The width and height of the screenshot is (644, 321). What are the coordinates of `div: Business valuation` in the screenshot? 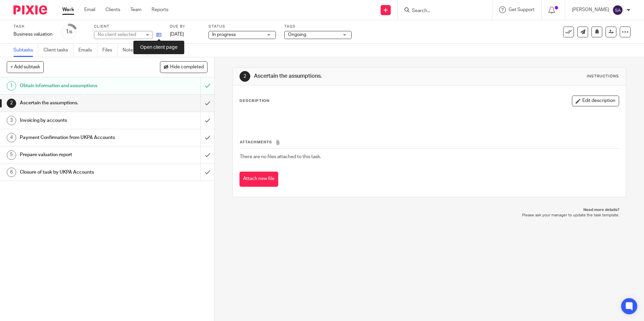 It's located at (33, 34).